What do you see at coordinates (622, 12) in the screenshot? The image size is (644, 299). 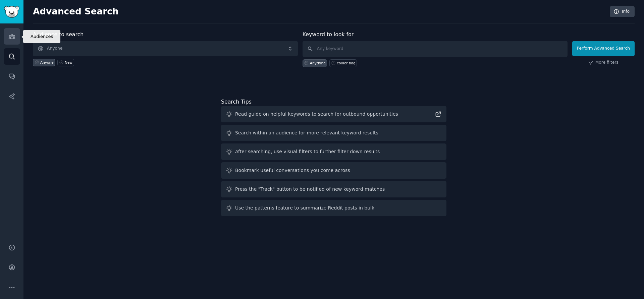 I see `a: Info` at bounding box center [622, 12].